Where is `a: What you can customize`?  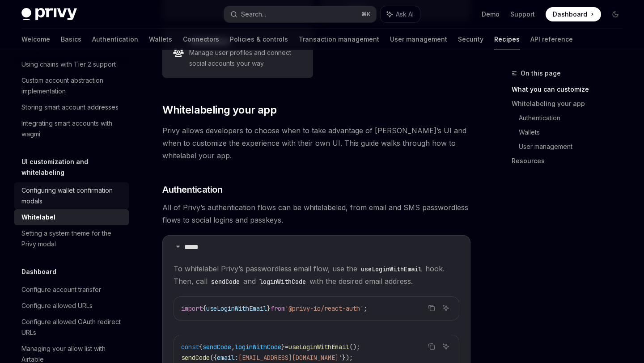
a: What you can customize is located at coordinates (571, 90).